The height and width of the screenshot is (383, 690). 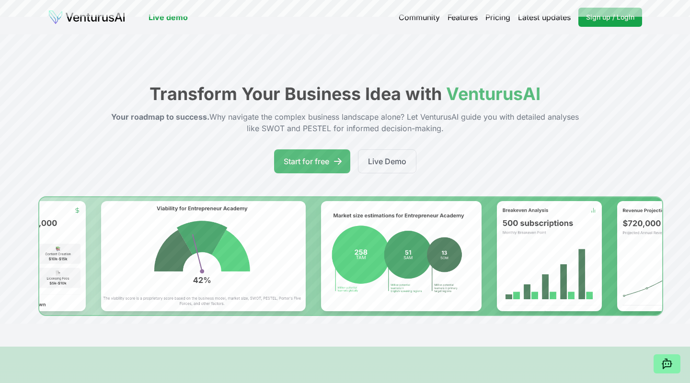 I want to click on a: Sign up / Login, so click(x=610, y=17).